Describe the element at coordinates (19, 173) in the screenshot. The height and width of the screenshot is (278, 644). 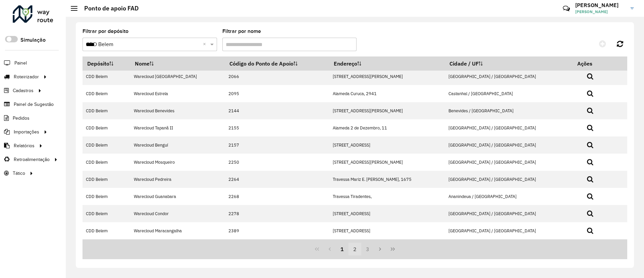
I see `span: Tático` at that location.